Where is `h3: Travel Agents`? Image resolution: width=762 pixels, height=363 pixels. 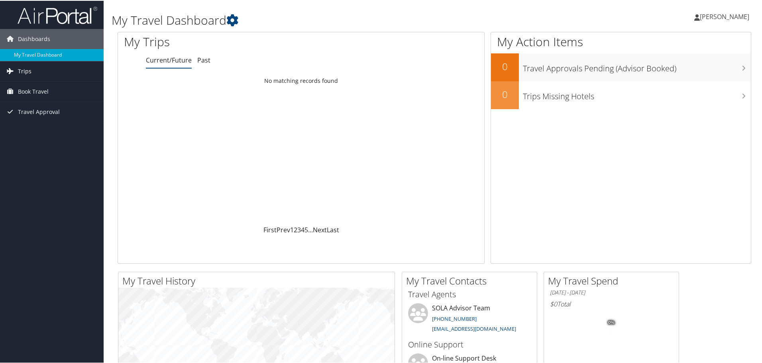
h3: Travel Agents is located at coordinates (469, 294).